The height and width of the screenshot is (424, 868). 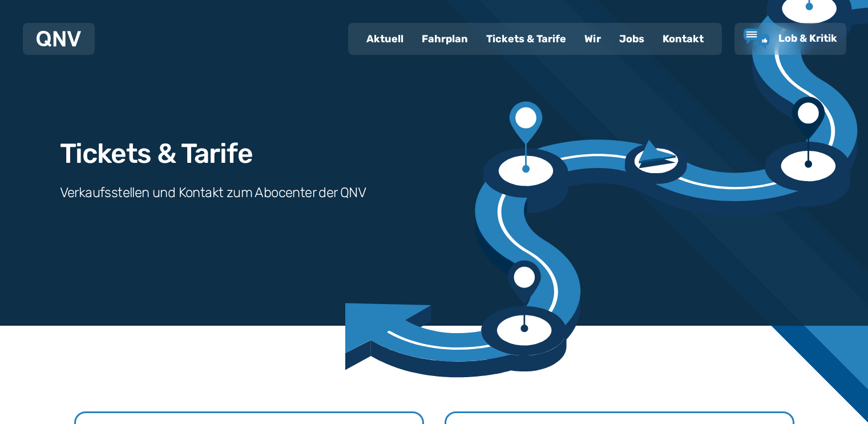 What do you see at coordinates (59, 39) in the screenshot?
I see `a: QNV Logo` at bounding box center [59, 39].